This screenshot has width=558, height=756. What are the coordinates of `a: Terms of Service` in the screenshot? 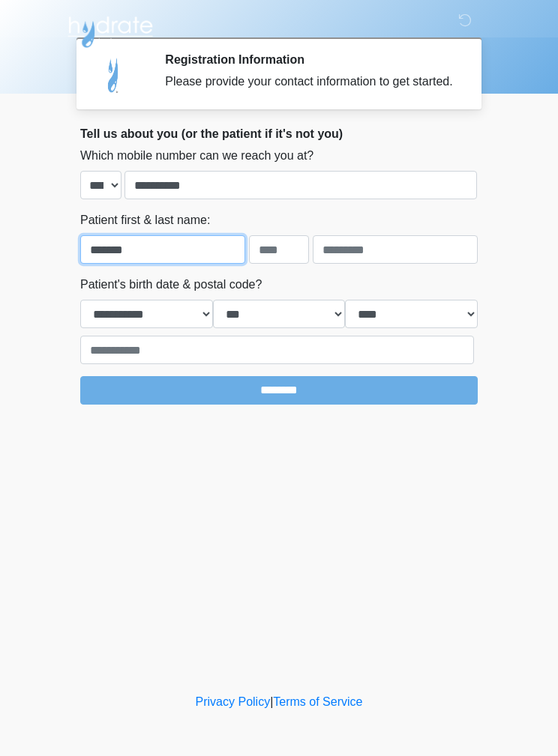 It's located at (317, 701).